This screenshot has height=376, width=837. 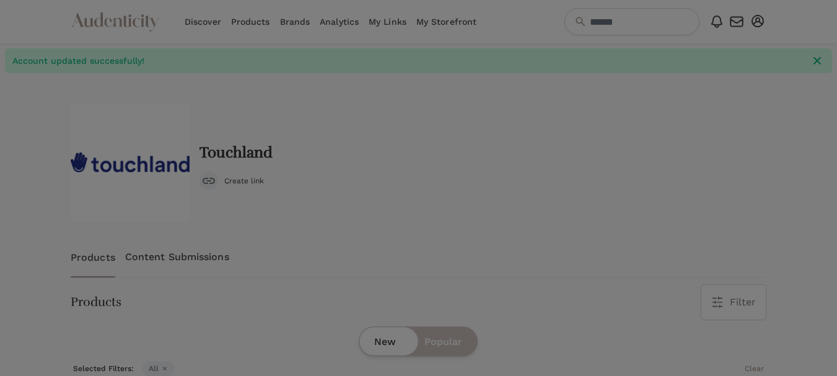 What do you see at coordinates (130, 162) in the screenshot?
I see `img: 637588e861ace04eef377fd3_touchland-p-800.png` at bounding box center [130, 162].